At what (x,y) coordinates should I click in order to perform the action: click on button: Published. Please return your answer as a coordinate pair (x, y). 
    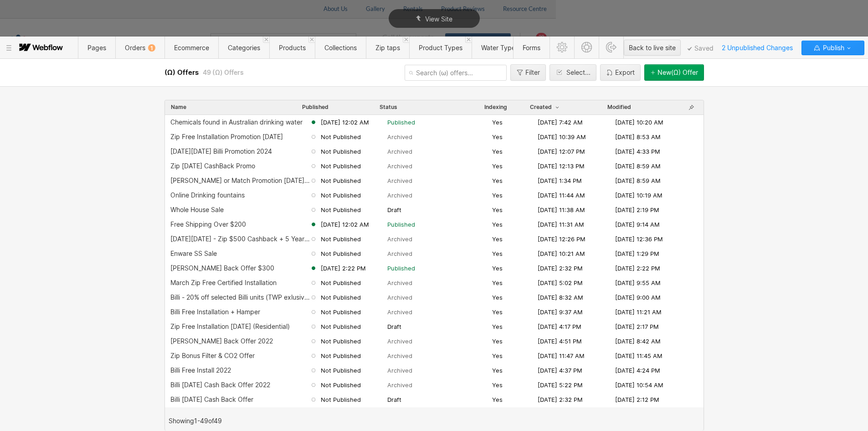
    Looking at the image, I should click on (316, 107).